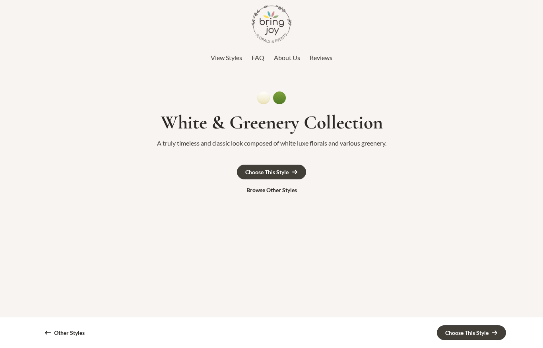 The width and height of the screenshot is (543, 348). I want to click on div: Browse Other Styles, so click(271, 190).